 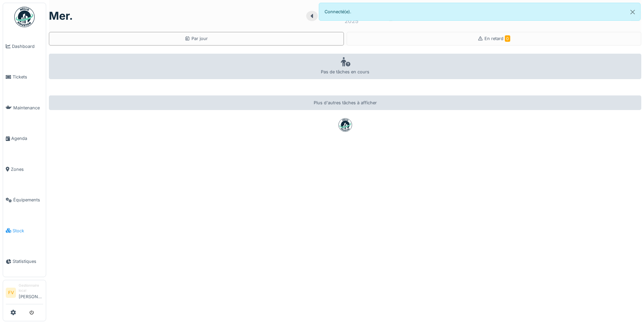 I want to click on span: Statistiques, so click(x=28, y=261).